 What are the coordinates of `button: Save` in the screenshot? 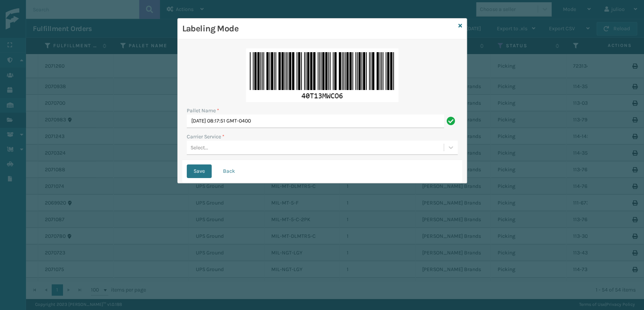 It's located at (199, 171).